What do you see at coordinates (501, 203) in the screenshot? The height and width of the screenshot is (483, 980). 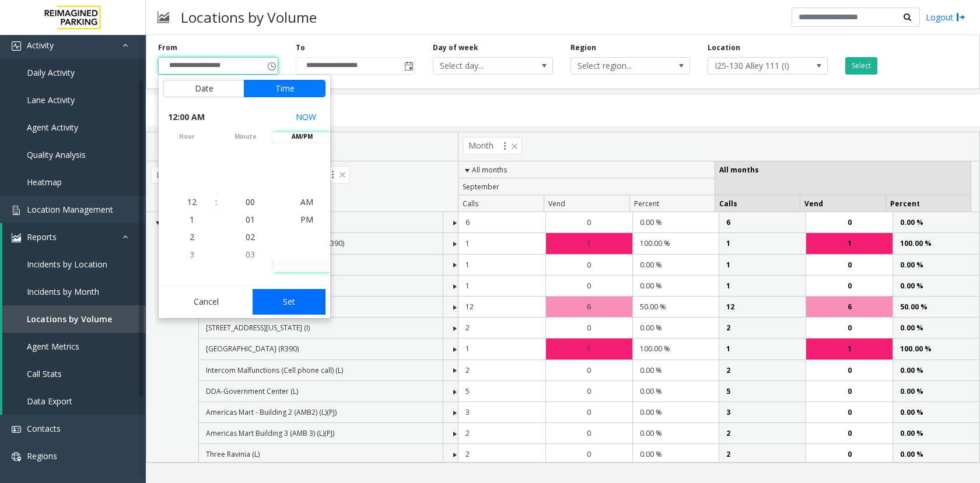 I see `th: Calls` at bounding box center [501, 203].